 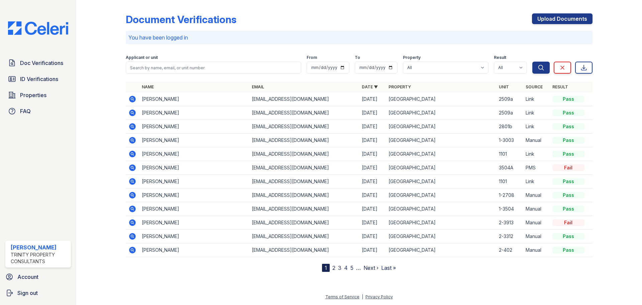 I want to click on div: 1, so click(x=326, y=268).